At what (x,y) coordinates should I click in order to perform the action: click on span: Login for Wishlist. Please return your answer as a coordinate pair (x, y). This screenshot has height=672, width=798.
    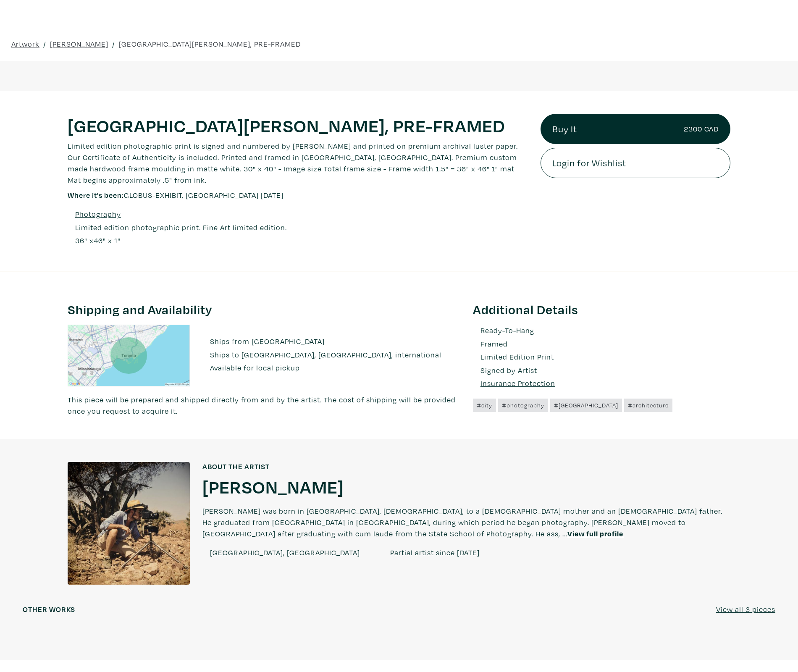
    Looking at the image, I should click on (589, 163).